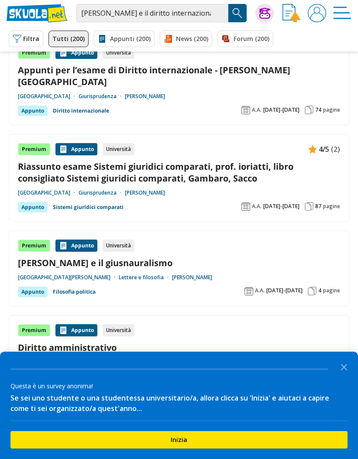 This screenshot has height=459, width=358. I want to click on a: Sistemi giuridici comparati, so click(88, 207).